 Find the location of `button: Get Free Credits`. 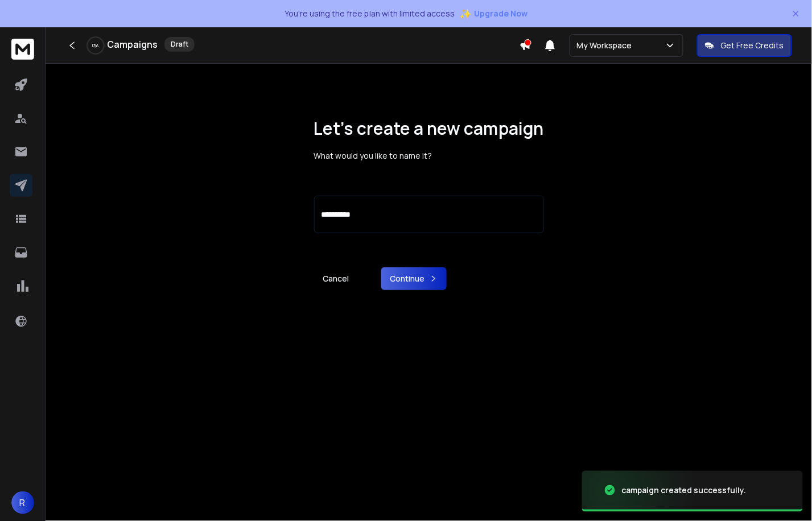

button: Get Free Credits is located at coordinates (744, 46).